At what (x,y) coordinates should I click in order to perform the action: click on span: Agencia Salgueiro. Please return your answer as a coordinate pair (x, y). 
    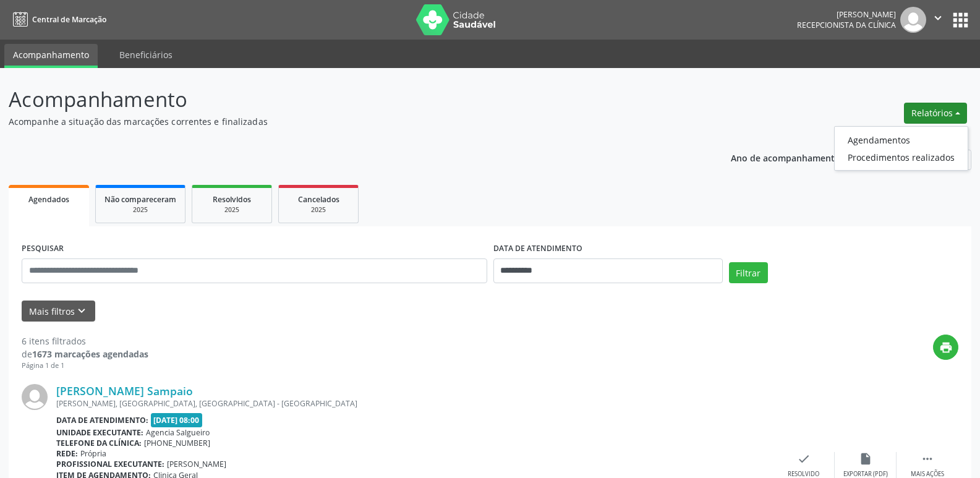
    Looking at the image, I should click on (178, 432).